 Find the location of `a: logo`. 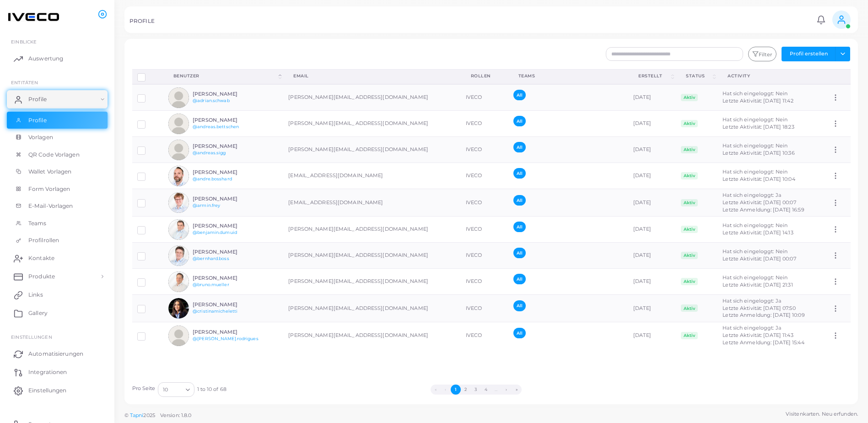

a: logo is located at coordinates (33, 17).